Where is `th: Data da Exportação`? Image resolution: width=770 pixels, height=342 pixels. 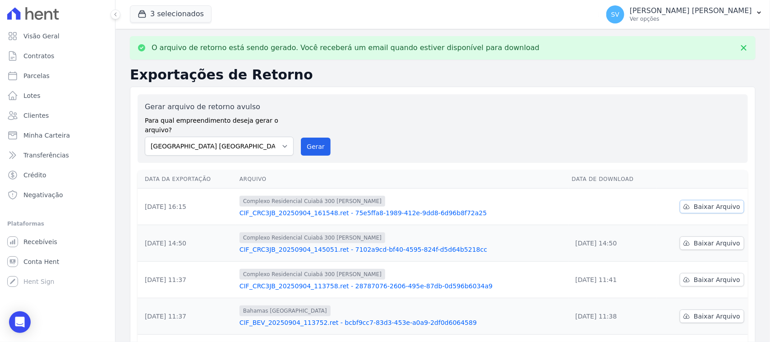
th: Data da Exportação is located at coordinates (187, 179).